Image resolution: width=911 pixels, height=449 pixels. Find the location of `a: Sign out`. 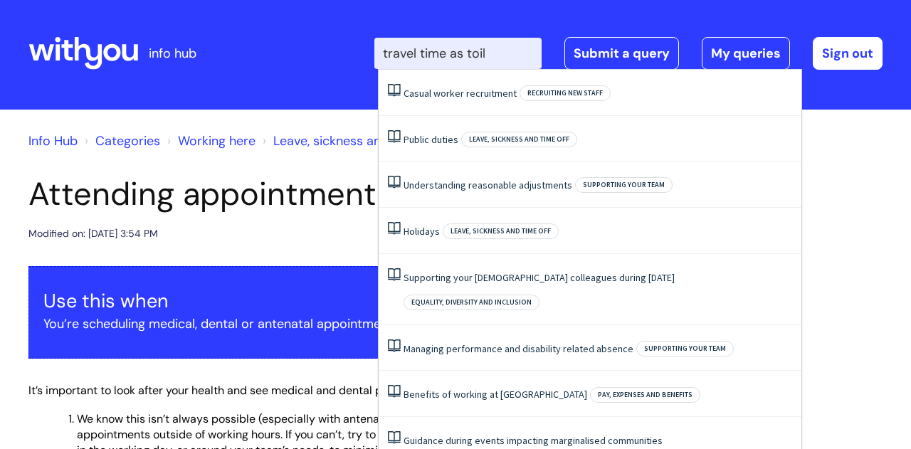

a: Sign out is located at coordinates (848, 53).